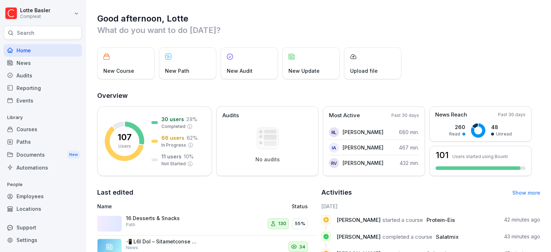  What do you see at coordinates (43, 88) in the screenshot?
I see `div: Reporting` at bounding box center [43, 88].